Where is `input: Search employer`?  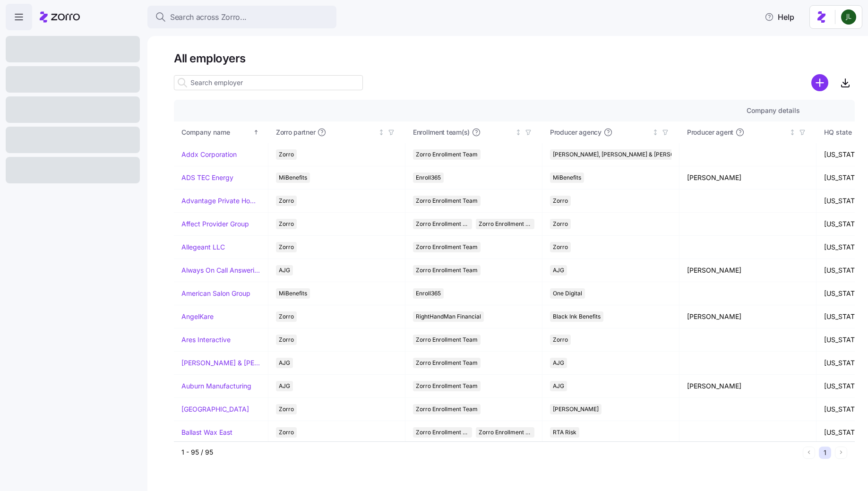 input: Search employer is located at coordinates (269, 83).